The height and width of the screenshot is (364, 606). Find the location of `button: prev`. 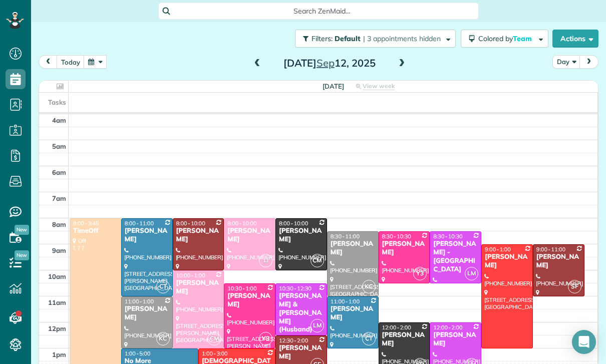

button: prev is located at coordinates (48, 61).